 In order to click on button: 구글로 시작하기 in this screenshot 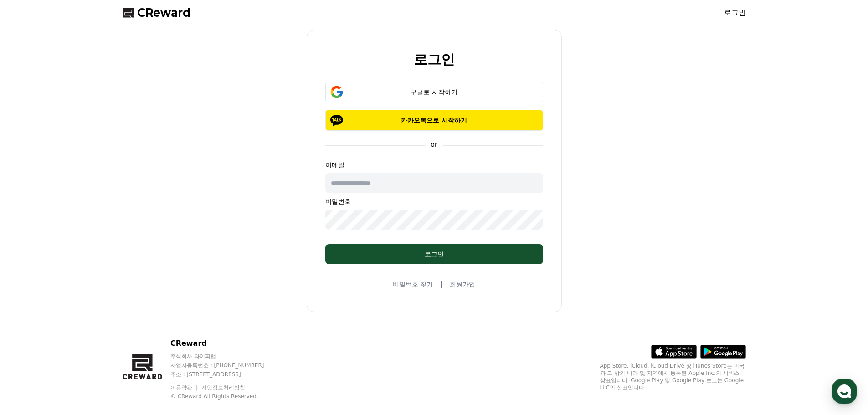, I will do `click(434, 92)`.